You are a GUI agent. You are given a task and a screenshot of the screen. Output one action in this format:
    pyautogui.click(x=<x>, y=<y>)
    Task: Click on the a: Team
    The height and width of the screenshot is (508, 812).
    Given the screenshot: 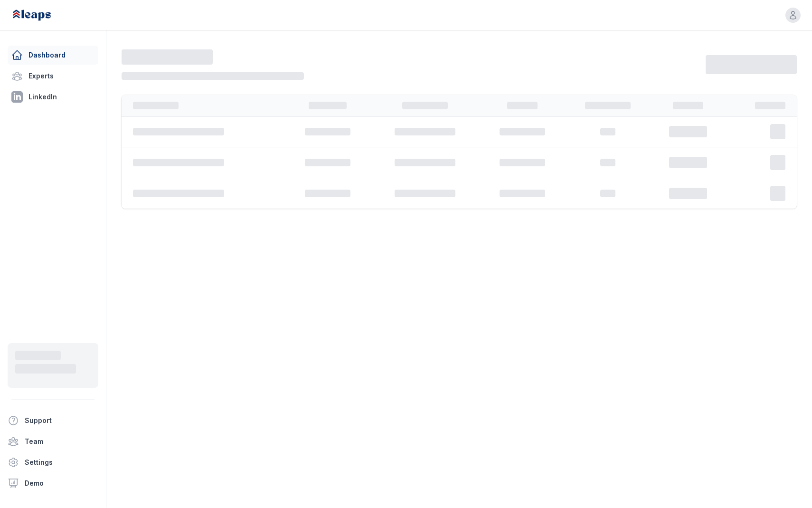 What is the action you would take?
    pyautogui.click(x=53, y=441)
    